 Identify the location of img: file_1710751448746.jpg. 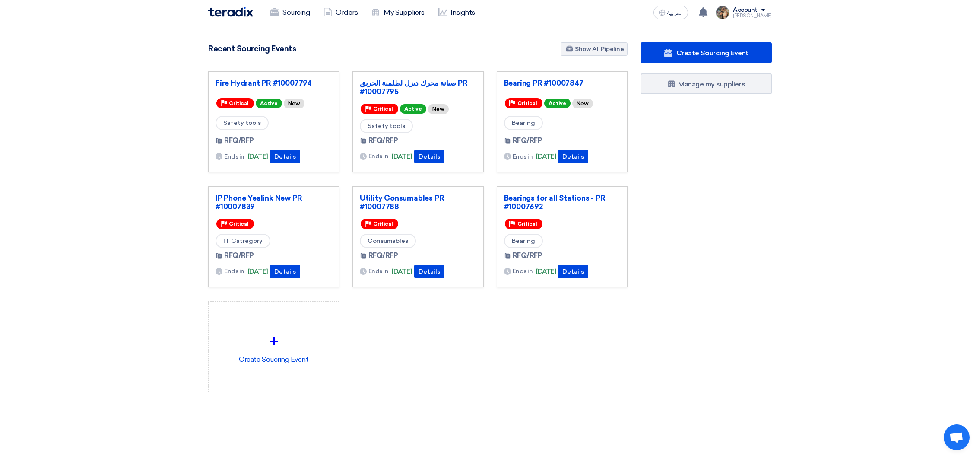
(722, 13).